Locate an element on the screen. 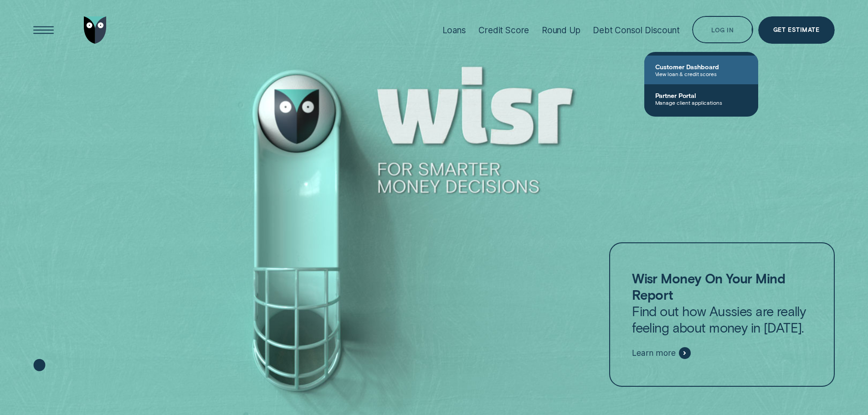  span: View loan & credit scores is located at coordinates (701, 74).